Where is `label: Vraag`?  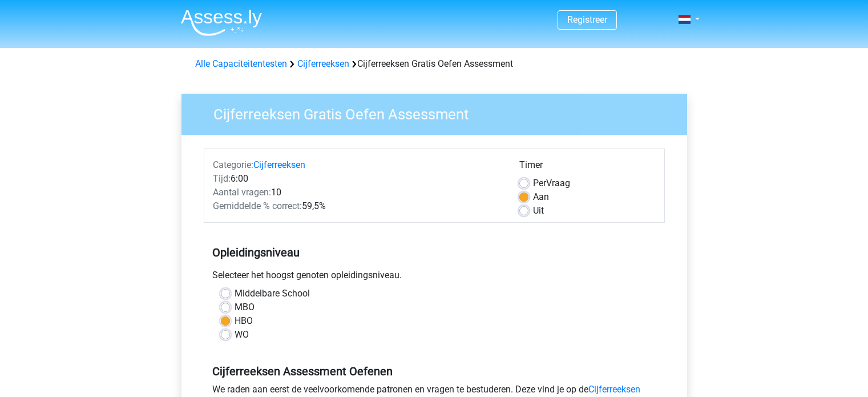
label: Vraag is located at coordinates (551, 183).